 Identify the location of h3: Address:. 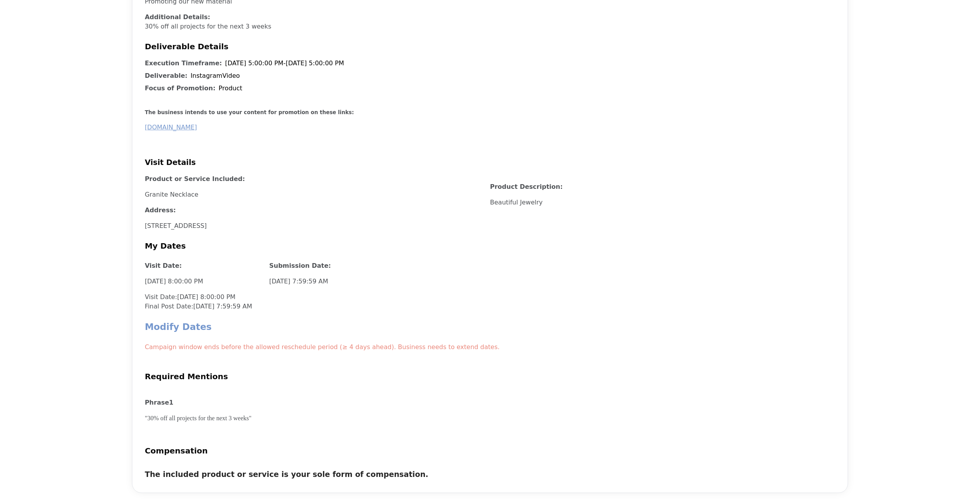
(316, 210).